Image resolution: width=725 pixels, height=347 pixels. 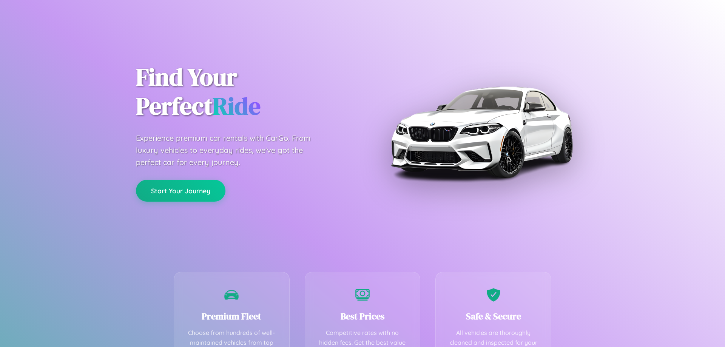 What do you see at coordinates (236, 106) in the screenshot?
I see `span: Ride` at bounding box center [236, 106].